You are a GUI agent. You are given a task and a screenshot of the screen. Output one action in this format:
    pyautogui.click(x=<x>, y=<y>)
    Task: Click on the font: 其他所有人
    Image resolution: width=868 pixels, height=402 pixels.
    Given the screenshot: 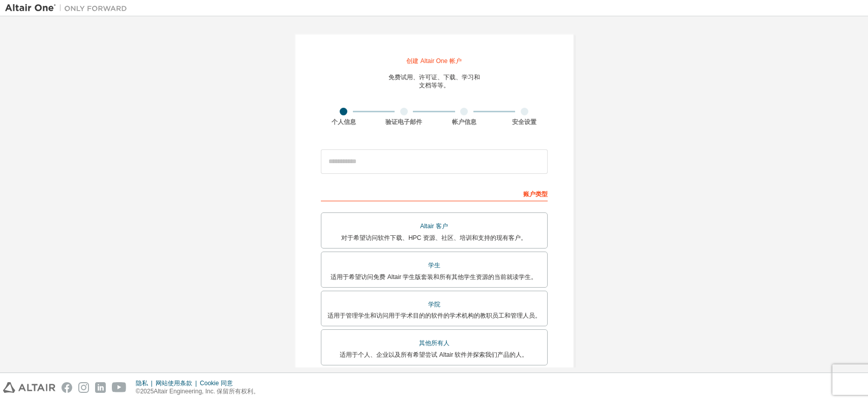 What is the action you would take?
    pyautogui.click(x=435, y=343)
    